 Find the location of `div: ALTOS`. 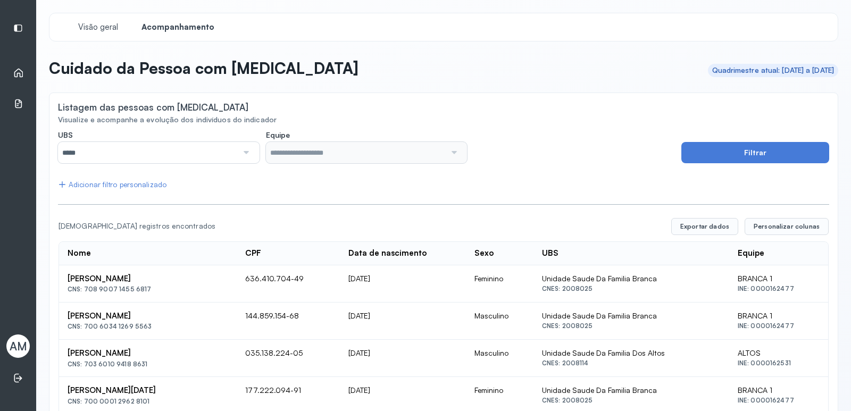

div: ALTOS is located at coordinates (778, 353).